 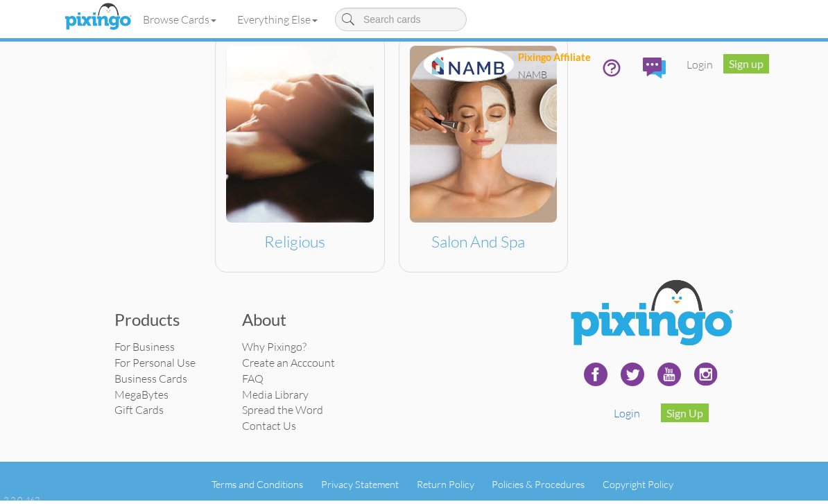 What do you see at coordinates (275, 398) in the screenshot?
I see `a: Media Library` at bounding box center [275, 398].